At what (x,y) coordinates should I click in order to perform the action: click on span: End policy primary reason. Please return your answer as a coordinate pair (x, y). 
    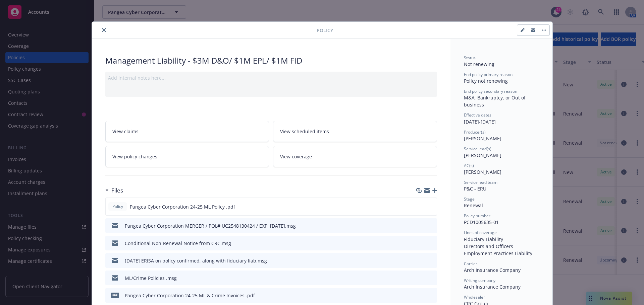
    Looking at the image, I should click on (488, 74).